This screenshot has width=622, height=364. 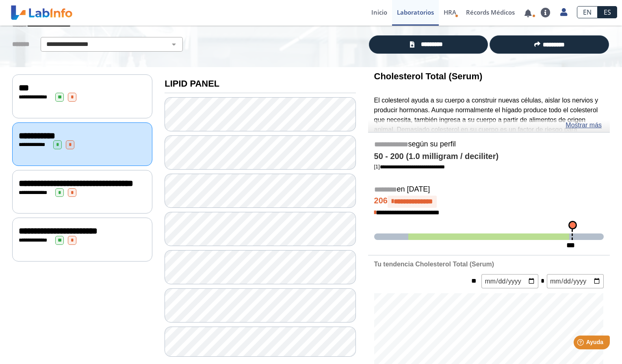 I want to click on a: Mostrar más, so click(x=584, y=125).